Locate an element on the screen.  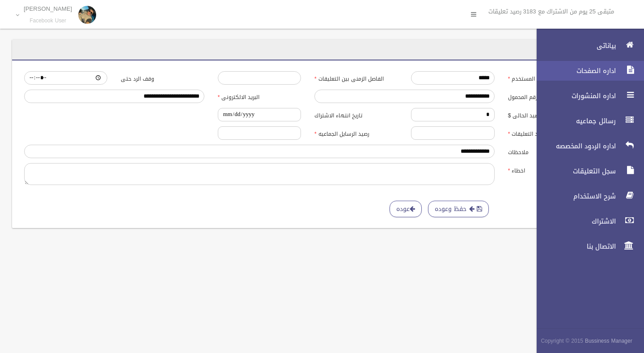
label: رقم المحمول is located at coordinates (550, 96).